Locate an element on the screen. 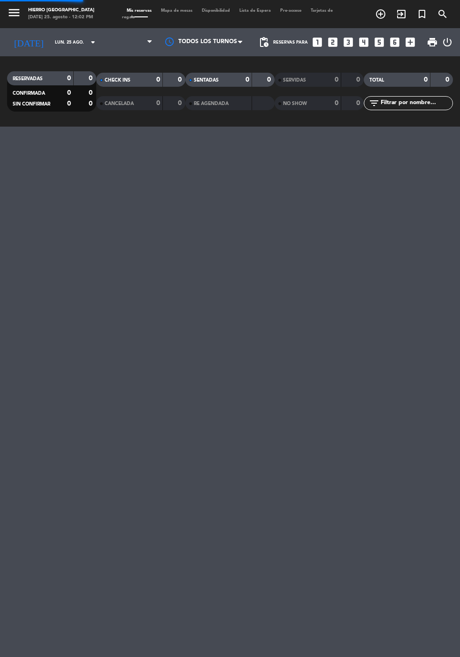 Image resolution: width=460 pixels, height=657 pixels. span: NO SHOW is located at coordinates (295, 104).